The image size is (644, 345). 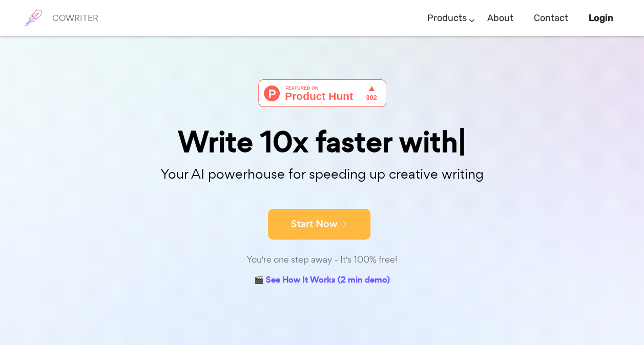 I want to click on div: You're one step away - It's 100% free!, so click(x=322, y=260).